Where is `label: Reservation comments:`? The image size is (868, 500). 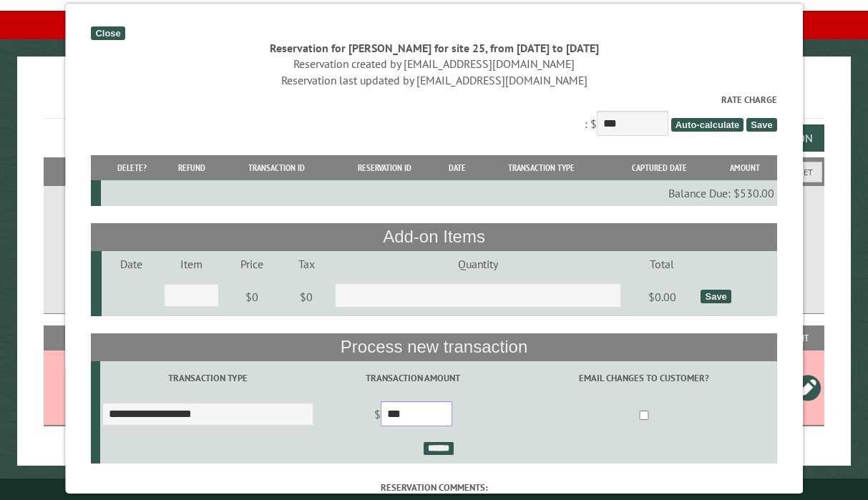
label: Reservation comments: is located at coordinates (434, 487).